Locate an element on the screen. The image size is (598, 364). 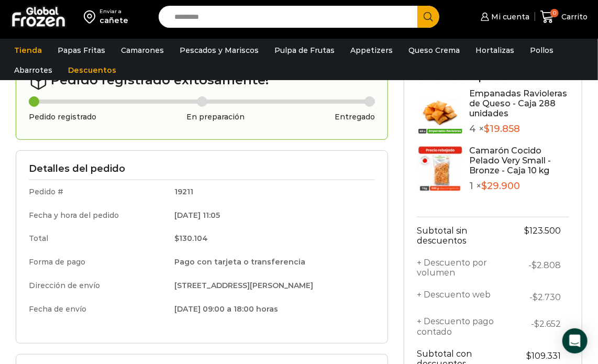
bdi: 2.652 is located at coordinates (548, 323).